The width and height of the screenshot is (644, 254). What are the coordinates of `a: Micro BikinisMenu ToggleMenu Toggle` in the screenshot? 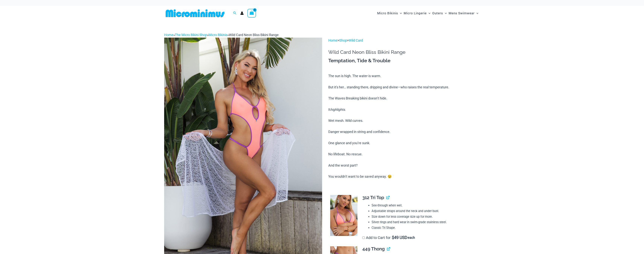 It's located at (389, 13).